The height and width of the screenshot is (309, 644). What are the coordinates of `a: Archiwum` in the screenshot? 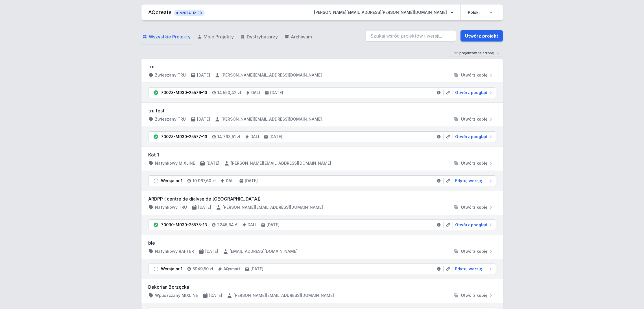 It's located at (298, 37).